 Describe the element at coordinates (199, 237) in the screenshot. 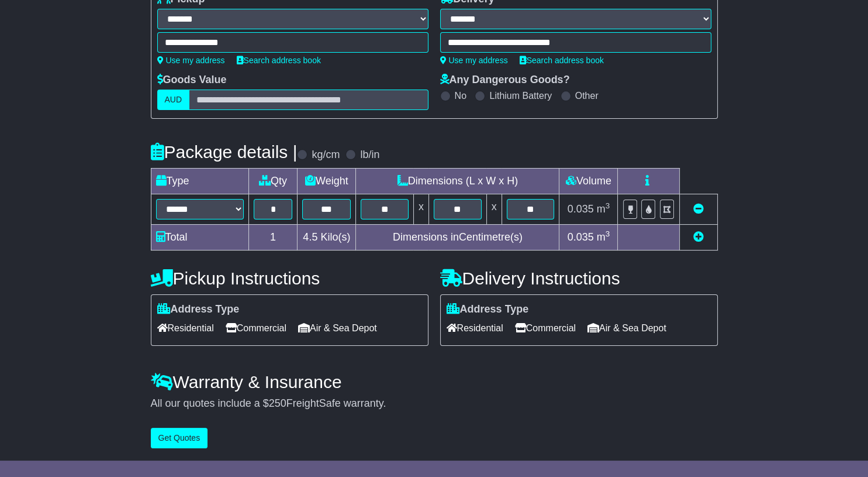

I see `td: Total` at that location.